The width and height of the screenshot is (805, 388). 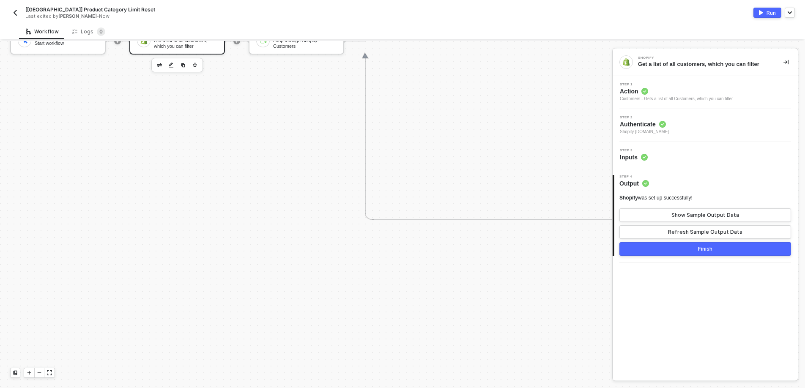 I want to click on div: Loop through Shopify: Customers, so click(x=305, y=43).